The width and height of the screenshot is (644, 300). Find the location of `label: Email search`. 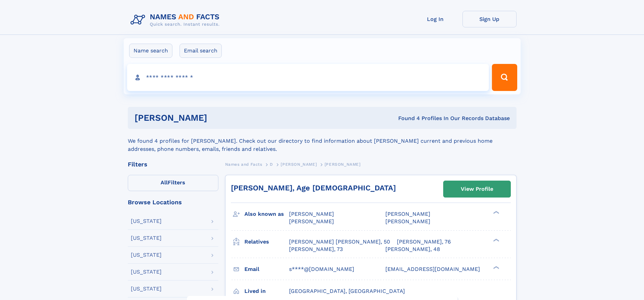

label: Email search is located at coordinates (201, 51).